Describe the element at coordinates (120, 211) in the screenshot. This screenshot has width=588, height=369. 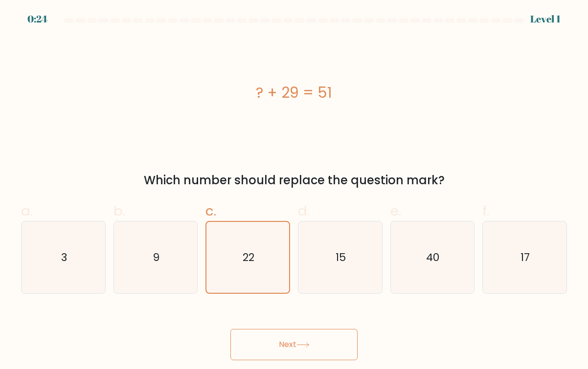
I see `span: b.` at that location.